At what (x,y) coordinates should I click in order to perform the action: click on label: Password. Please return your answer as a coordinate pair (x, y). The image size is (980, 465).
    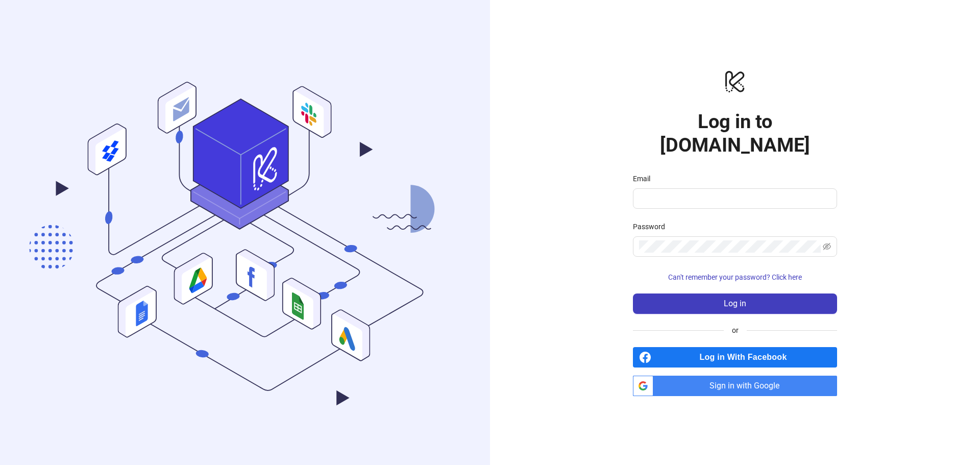
    Looking at the image, I should click on (652, 227).